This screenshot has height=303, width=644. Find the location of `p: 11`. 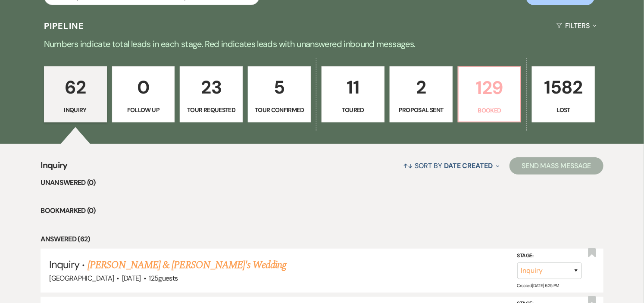

p: 11 is located at coordinates (353, 87).